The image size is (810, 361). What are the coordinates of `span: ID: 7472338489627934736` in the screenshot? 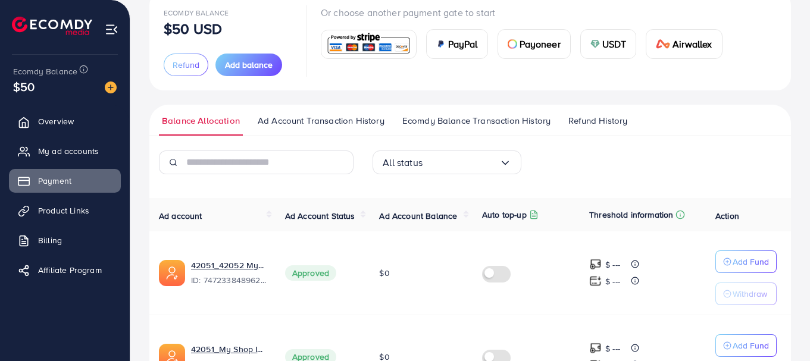 It's located at (228, 280).